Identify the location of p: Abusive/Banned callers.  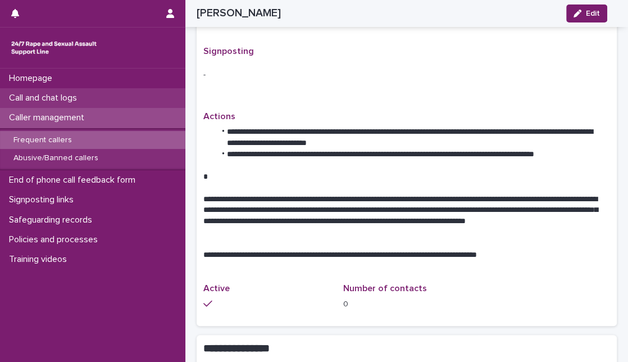
(56, 158).